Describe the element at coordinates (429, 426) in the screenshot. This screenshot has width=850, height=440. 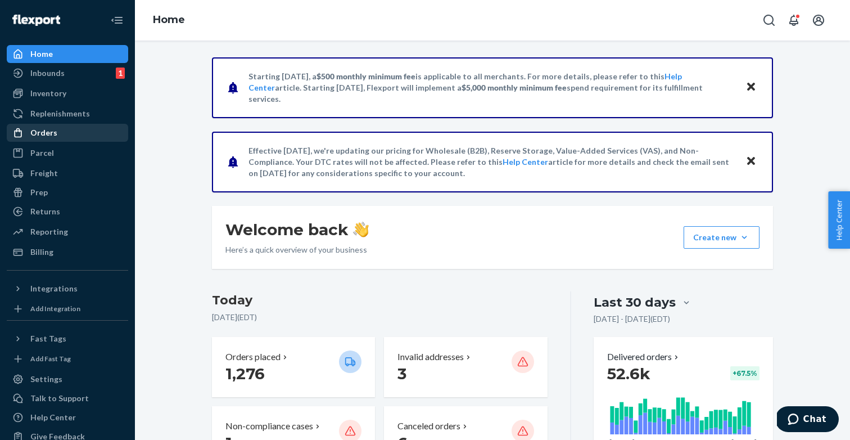
I see `p: Canceled orders` at that location.